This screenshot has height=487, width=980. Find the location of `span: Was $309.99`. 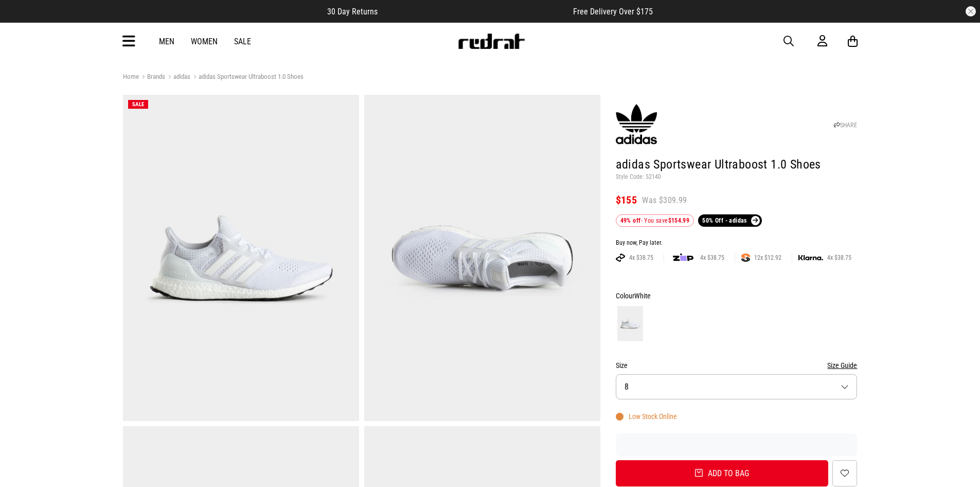

span: Was $309.99 is located at coordinates (664, 201).